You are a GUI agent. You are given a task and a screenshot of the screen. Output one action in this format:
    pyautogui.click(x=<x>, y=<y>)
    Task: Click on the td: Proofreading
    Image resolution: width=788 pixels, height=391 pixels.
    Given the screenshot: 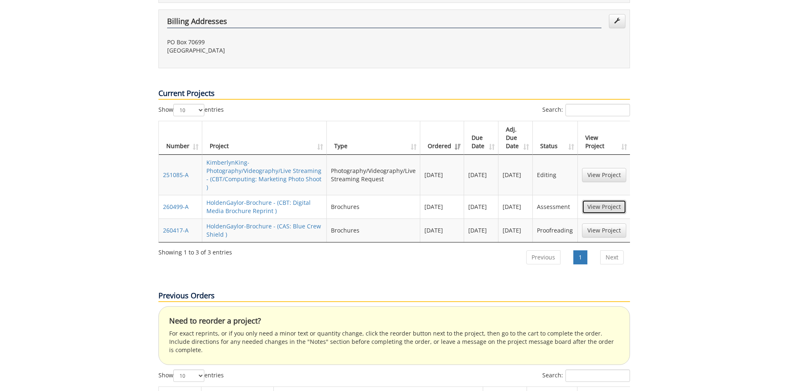 What is the action you would take?
    pyautogui.click(x=555, y=230)
    